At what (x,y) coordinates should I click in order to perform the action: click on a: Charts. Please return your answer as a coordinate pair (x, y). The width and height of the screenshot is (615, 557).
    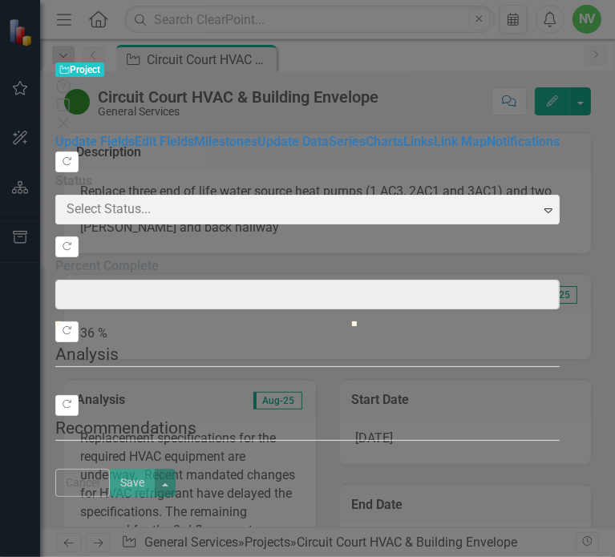
    Looking at the image, I should click on (384, 141).